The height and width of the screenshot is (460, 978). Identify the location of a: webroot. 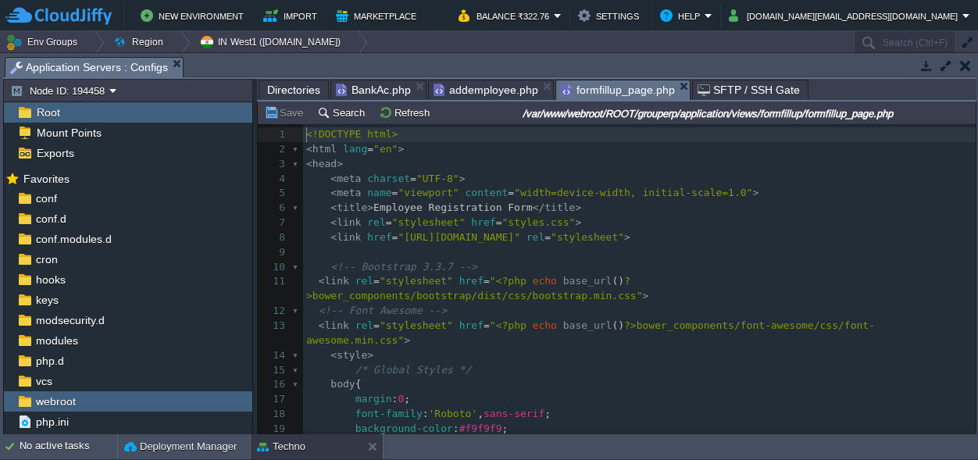
(55, 401).